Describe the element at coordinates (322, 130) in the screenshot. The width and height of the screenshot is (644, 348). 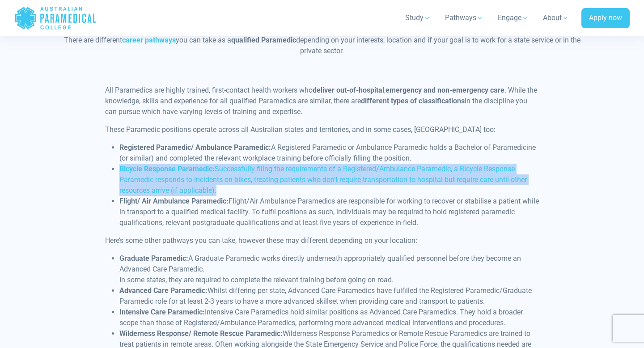
I see `p: These Paramedic positions operate across all Australian states and territories, and in some cases...` at that location.